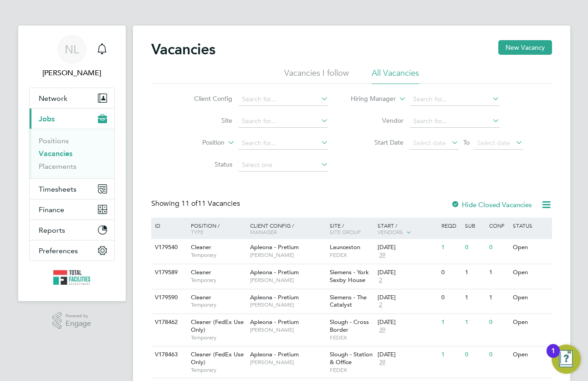  I want to click on div: V178462, so click(168, 322).